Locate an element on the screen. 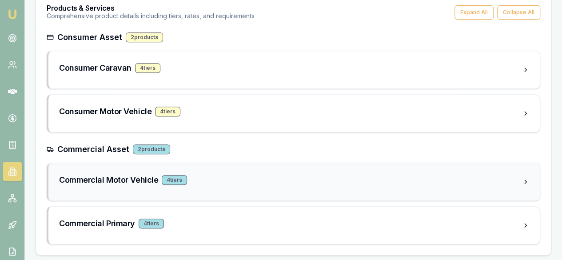  h3: Consumer Caravan is located at coordinates (95, 68).